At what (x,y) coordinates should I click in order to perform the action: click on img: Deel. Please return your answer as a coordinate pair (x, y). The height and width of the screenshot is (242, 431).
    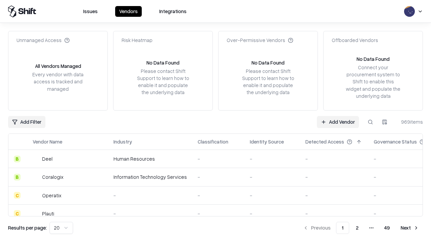
    Looking at the image, I should click on (36, 159).